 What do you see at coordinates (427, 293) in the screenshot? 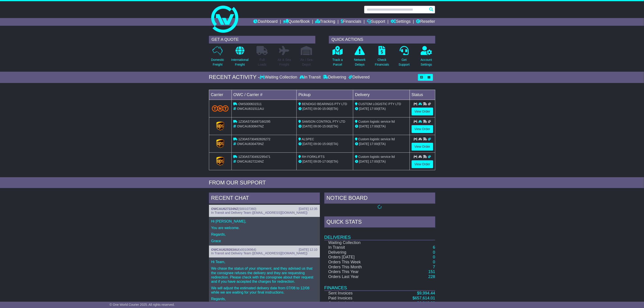
I see `span: 9,994.44` at bounding box center [427, 293].